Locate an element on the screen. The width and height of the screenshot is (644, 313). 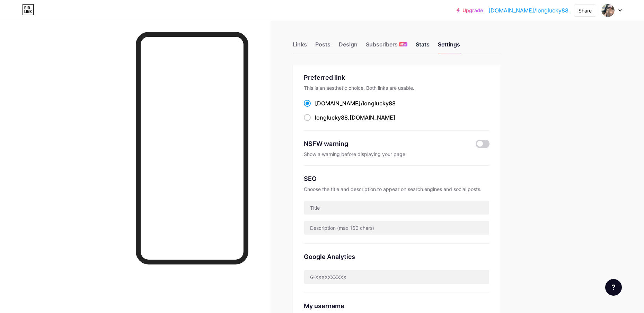
img: Ngô Minh Hưng is located at coordinates (608, 10).